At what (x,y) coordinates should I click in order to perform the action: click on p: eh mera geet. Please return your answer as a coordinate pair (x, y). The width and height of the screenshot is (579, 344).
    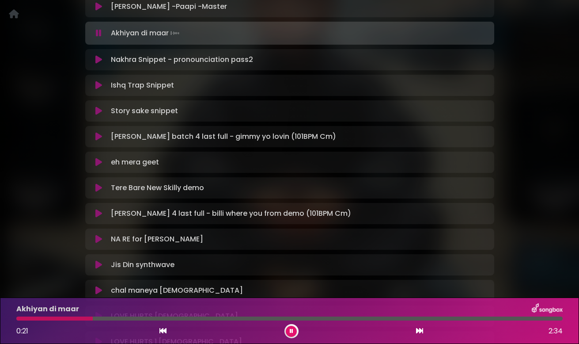
    Looking at the image, I should click on (135, 162).